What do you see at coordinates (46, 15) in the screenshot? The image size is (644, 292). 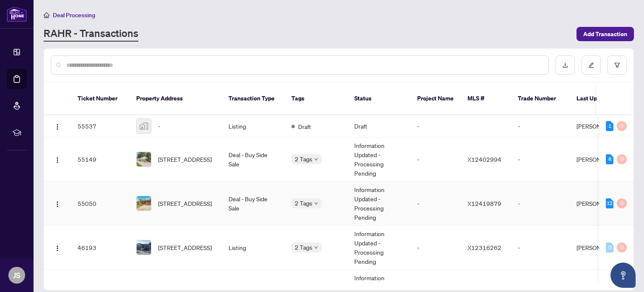 I see `span: home` at bounding box center [46, 15].